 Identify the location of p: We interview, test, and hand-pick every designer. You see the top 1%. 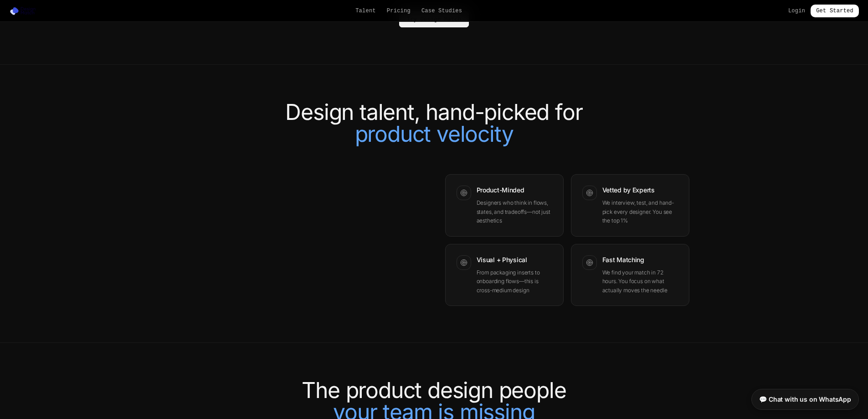
(640, 211).